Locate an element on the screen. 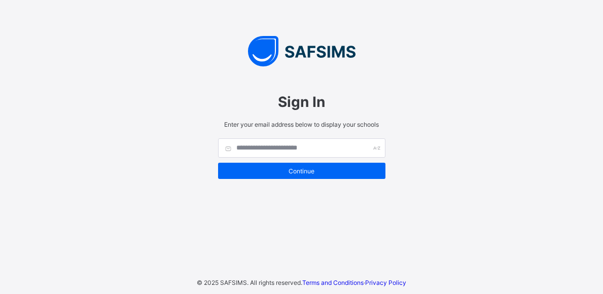 The height and width of the screenshot is (294, 603). a: Privacy Policy is located at coordinates (385, 282).